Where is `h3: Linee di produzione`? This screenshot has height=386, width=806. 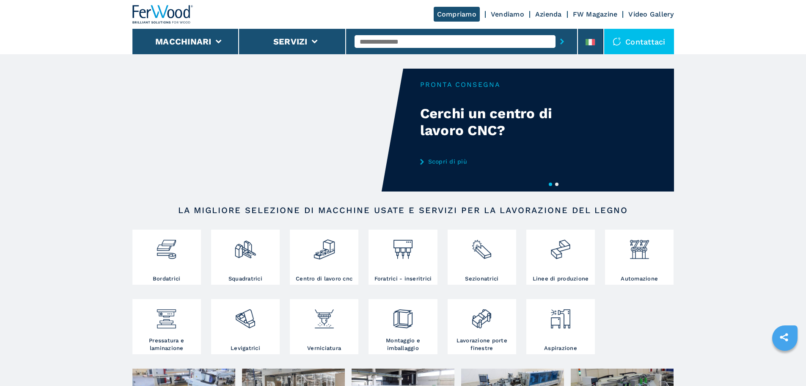 h3: Linee di produzione is located at coordinates (561, 278).